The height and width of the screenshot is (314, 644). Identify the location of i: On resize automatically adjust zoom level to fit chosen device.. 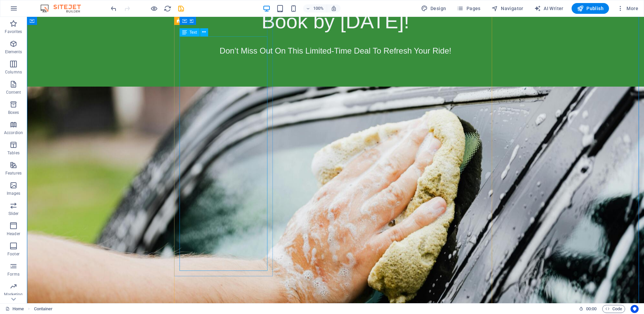
(333, 9).